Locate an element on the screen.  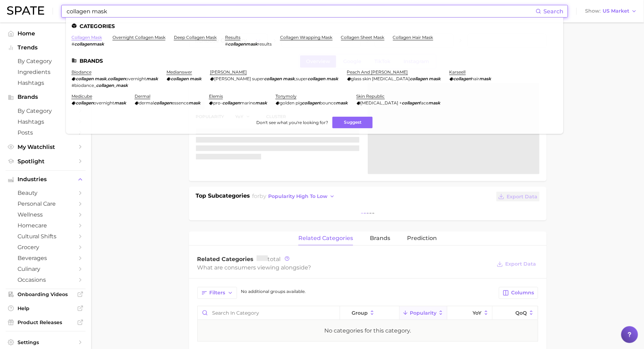
span: Hashtags is located at coordinates (45, 83).